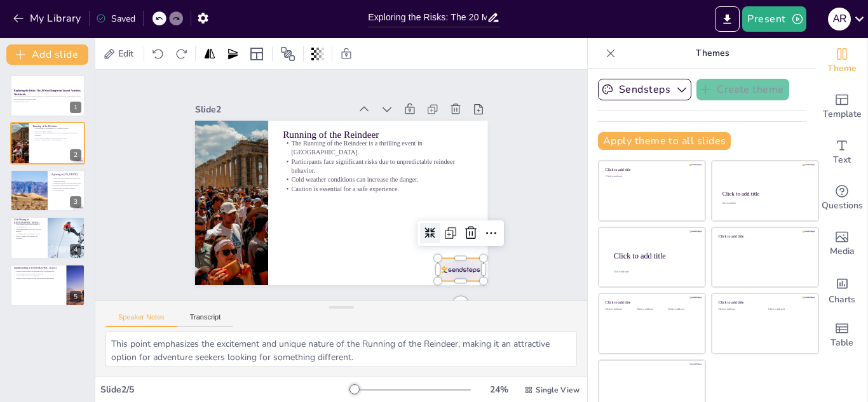 The image size is (868, 402). I want to click on div: Change the overall theme, so click(842, 61).